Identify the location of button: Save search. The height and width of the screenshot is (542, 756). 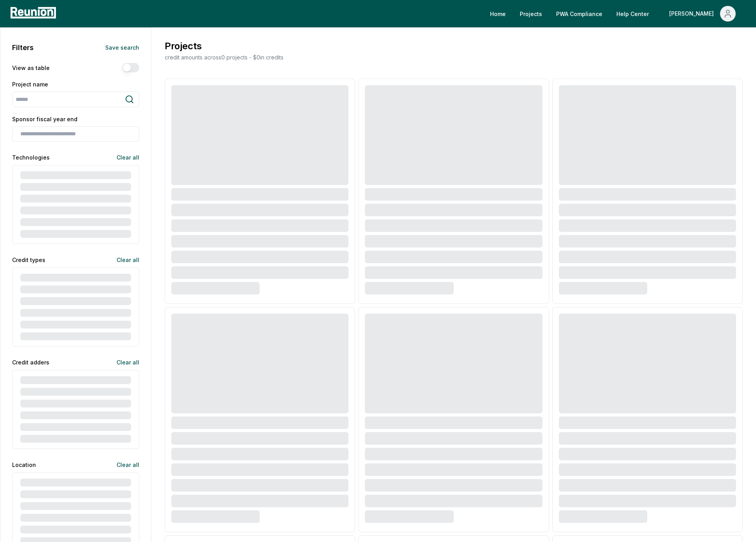
(119, 48).